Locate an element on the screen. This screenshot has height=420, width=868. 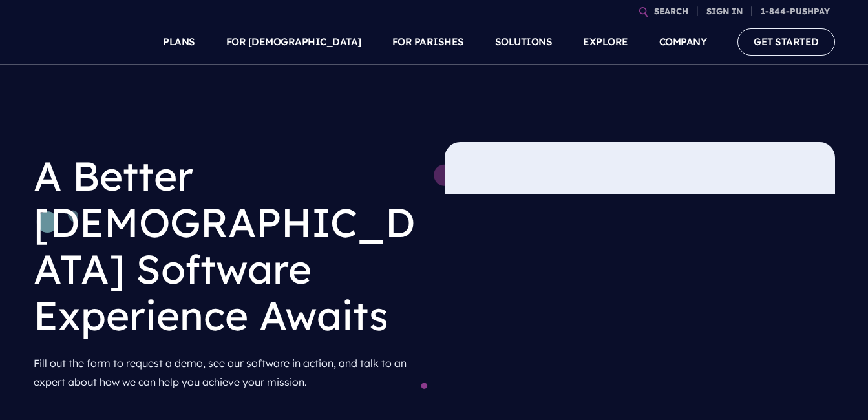
a: PLANS is located at coordinates (179, 42).